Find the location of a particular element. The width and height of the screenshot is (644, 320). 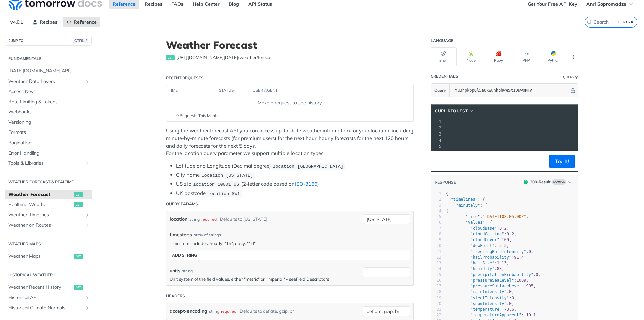

a: Reference is located at coordinates (82, 22).